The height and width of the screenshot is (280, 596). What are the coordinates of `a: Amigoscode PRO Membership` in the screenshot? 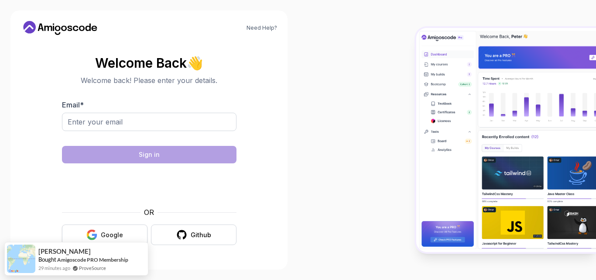 It's located at (92, 259).